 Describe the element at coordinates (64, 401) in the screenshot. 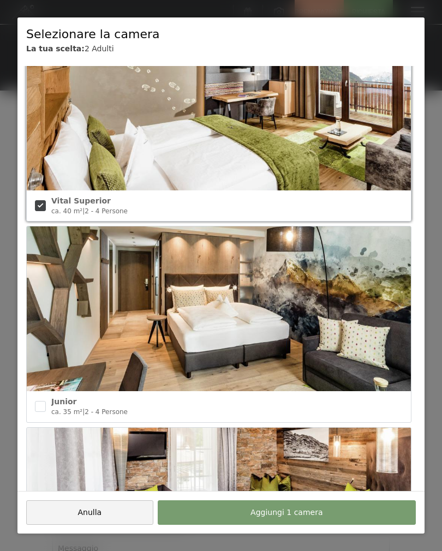

I see `span: Junior` at that location.